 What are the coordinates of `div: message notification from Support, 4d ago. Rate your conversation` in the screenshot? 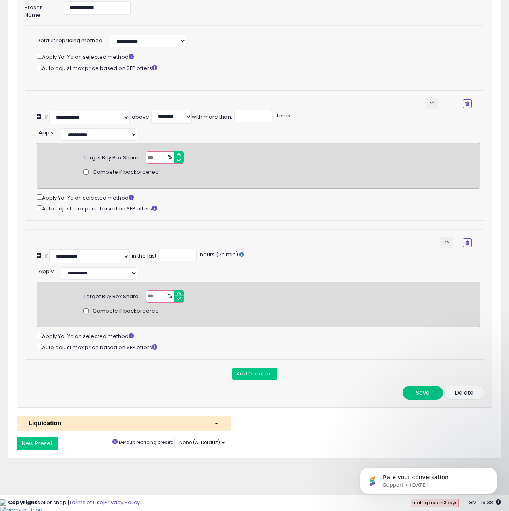 It's located at (81, 30).